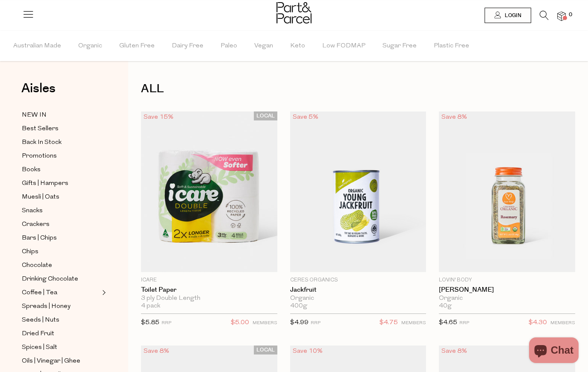 The height and width of the screenshot is (372, 588). What do you see at coordinates (506, 280) in the screenshot?
I see `p: Lovin' Body` at bounding box center [506, 280].